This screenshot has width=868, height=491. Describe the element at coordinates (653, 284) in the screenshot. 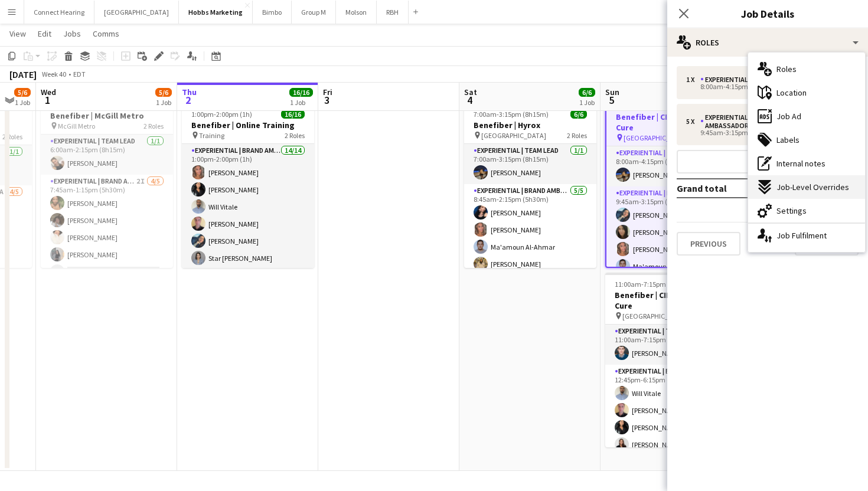

I see `span: 11:00am-7:15pm (8h15m)` at that location.